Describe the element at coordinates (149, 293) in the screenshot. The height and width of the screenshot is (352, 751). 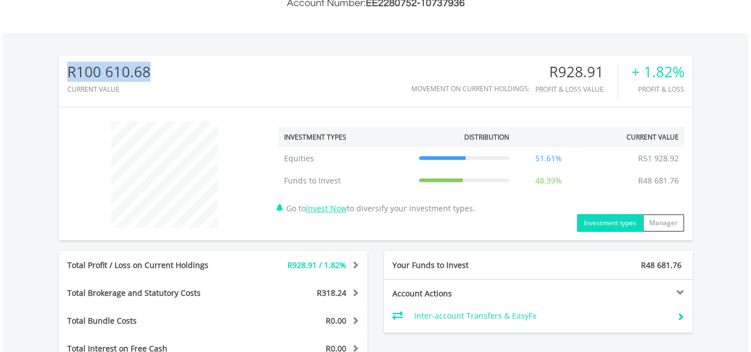
I see `div: Total Brokerage and Statutory Costs` at that location.